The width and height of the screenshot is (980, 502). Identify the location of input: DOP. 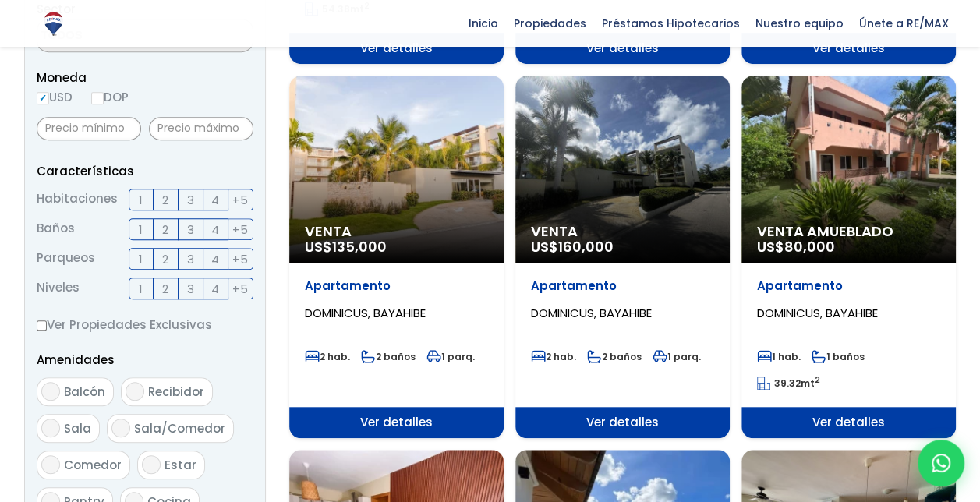
(98, 98).